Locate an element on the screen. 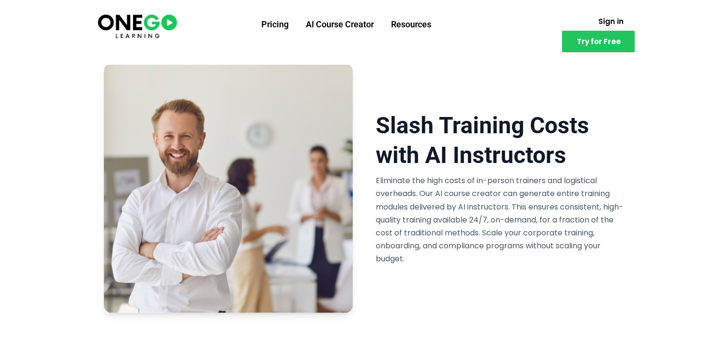 The width and height of the screenshot is (728, 350). img: AI Instructors for Corporate Training is located at coordinates (228, 188).